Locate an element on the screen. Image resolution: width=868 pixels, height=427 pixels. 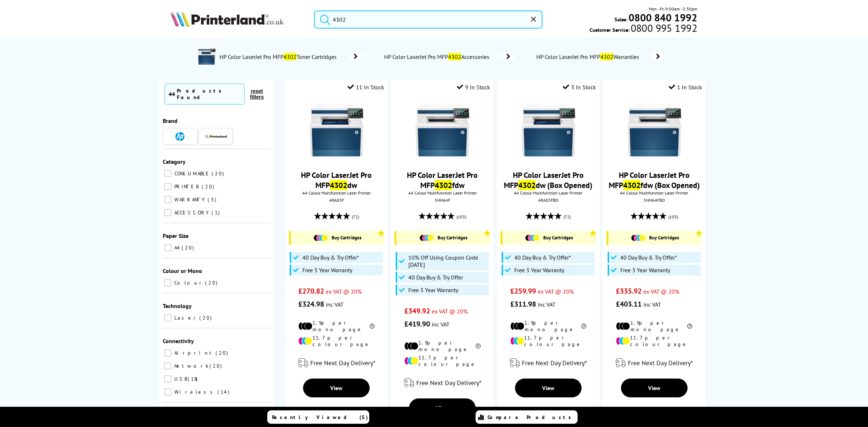
span: A4 Colour Multifunction Laser Printer is located at coordinates (337, 193).